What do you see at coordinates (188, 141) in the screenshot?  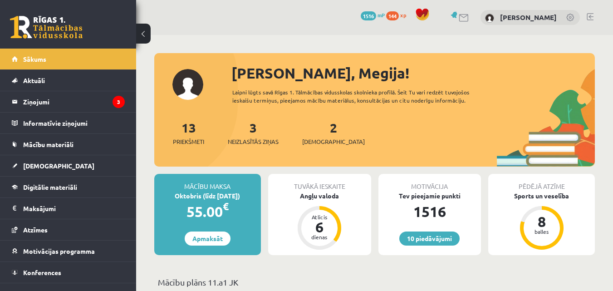 I see `span: Priekšmeti` at bounding box center [188, 141].